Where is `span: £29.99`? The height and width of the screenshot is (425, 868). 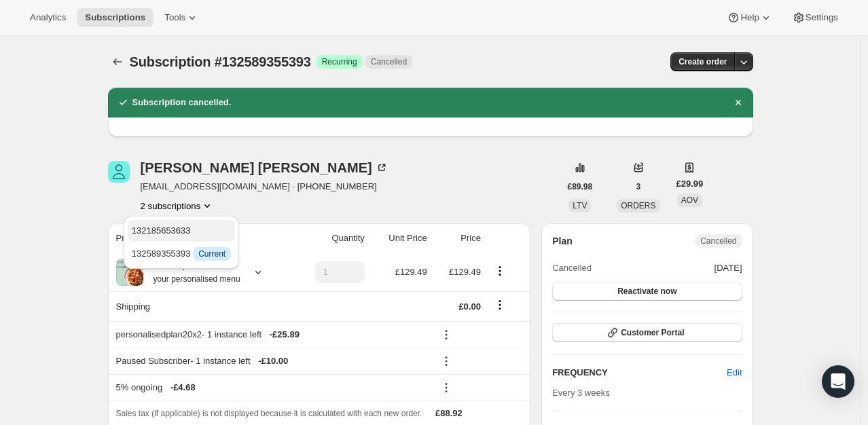 span: £29.99 is located at coordinates (690, 184).